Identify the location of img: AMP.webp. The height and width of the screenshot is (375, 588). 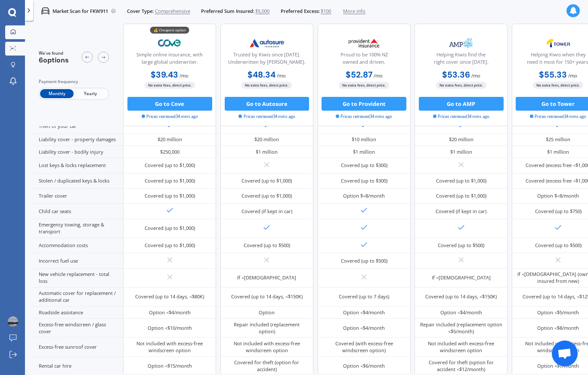
(461, 43).